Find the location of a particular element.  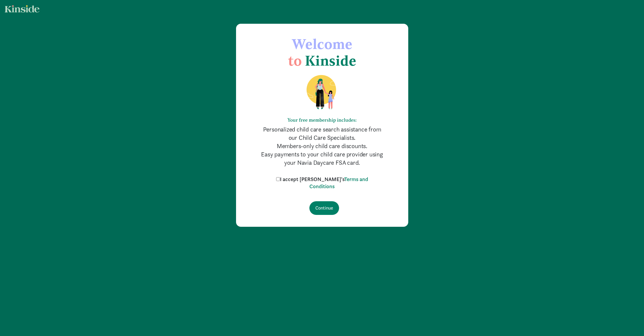

span: Kinside is located at coordinates (330, 61).